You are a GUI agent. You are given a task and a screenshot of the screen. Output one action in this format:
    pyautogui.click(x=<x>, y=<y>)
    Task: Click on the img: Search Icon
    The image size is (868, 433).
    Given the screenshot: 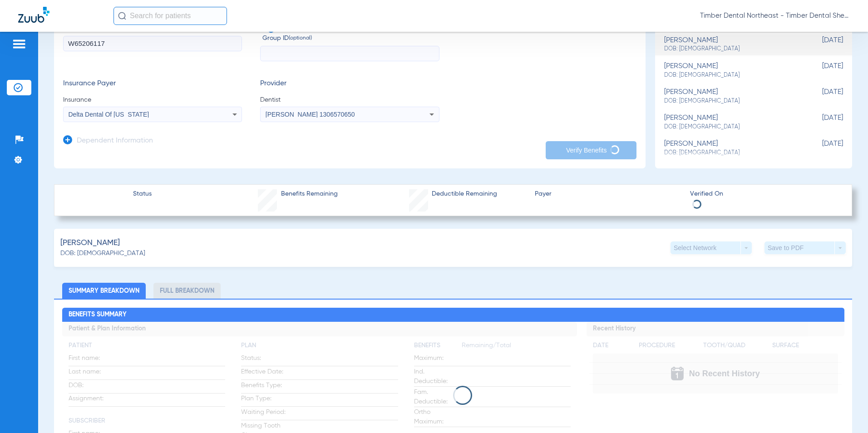 What is the action you would take?
    pyautogui.click(x=122, y=16)
    